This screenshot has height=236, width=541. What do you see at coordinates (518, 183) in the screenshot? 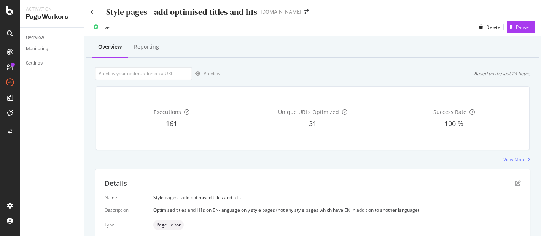
I see `div: pen-to-square` at bounding box center [518, 183].